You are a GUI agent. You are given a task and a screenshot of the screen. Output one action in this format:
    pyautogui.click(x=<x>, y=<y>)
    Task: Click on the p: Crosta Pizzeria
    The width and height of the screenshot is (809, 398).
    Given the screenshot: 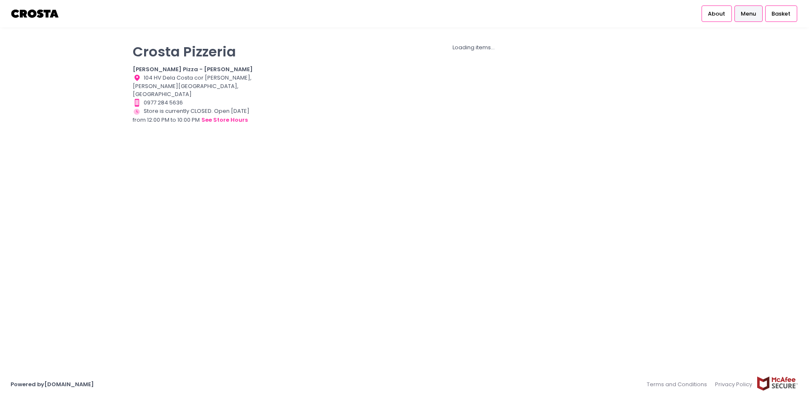 What is the action you would take?
    pyautogui.click(x=197, y=51)
    